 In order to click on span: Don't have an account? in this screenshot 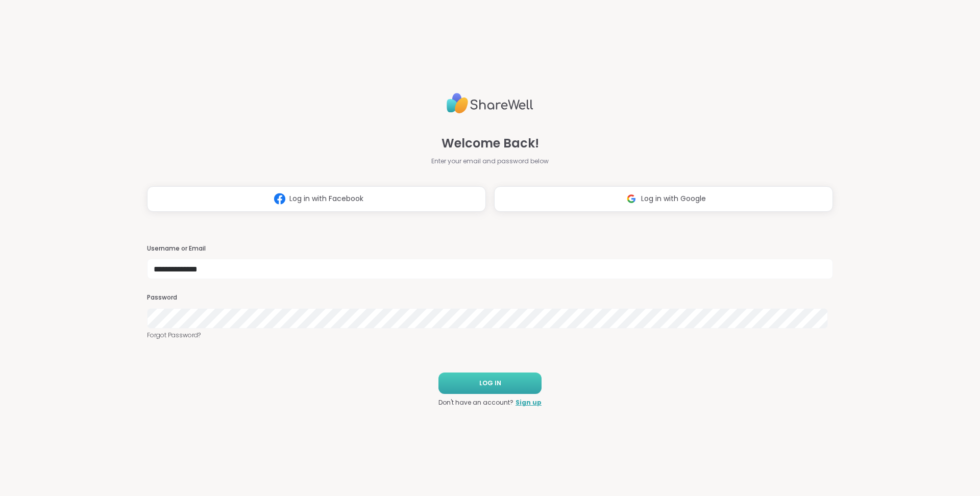, I will do `click(476, 403)`.